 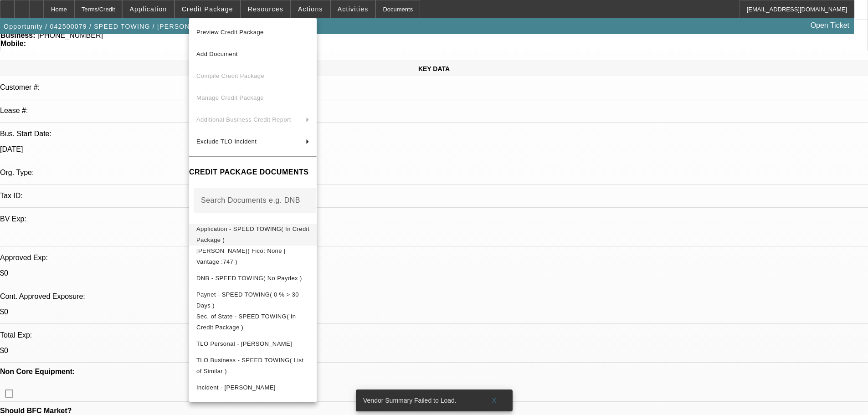 I want to click on span: TLO Business - SPEED TOWING( List of Similar ), so click(x=250, y=365).